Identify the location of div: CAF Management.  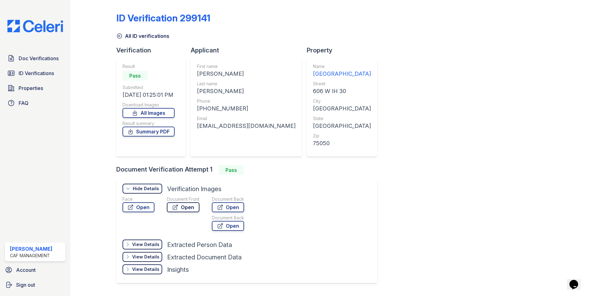
(31, 256).